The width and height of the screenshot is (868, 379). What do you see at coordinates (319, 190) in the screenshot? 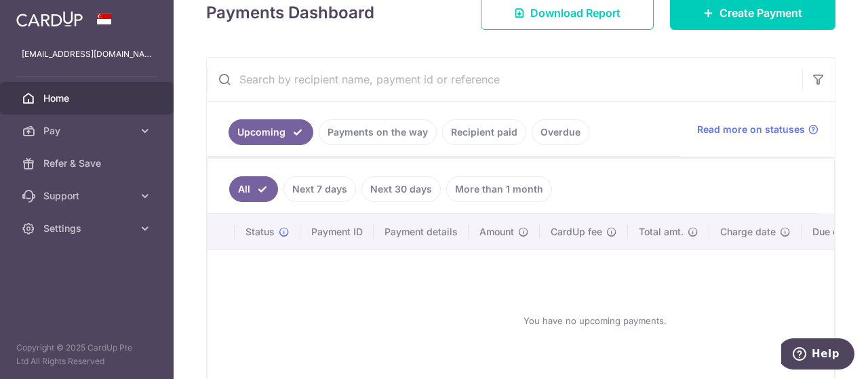
I see `a: Next 7 days` at bounding box center [319, 190].